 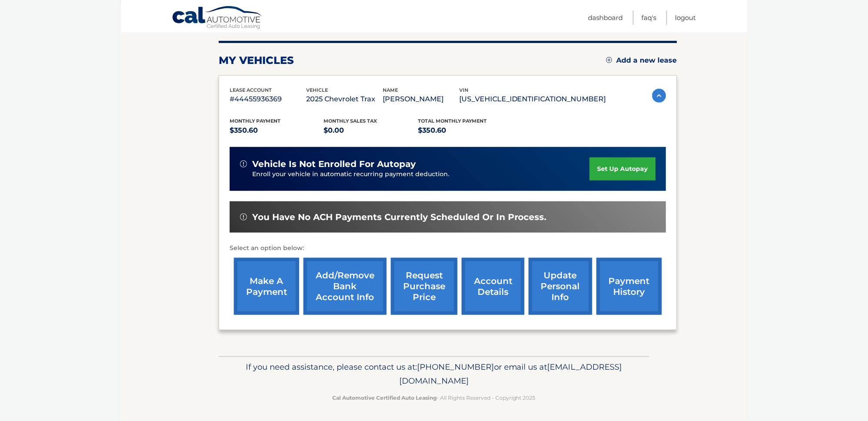 I want to click on span: Monthly Payment, so click(x=254, y=121).